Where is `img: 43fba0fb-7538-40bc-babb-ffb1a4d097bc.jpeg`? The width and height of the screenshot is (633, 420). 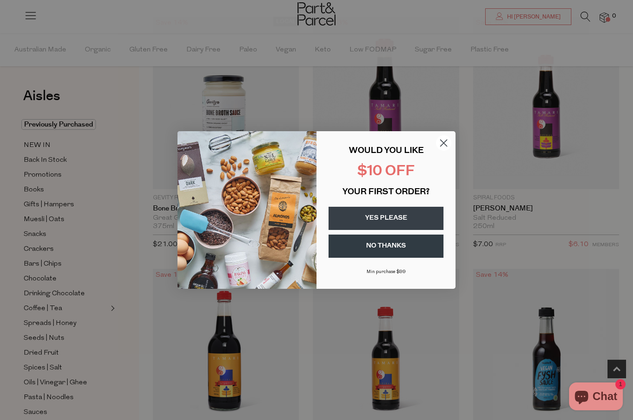 img: 43fba0fb-7538-40bc-babb-ffb1a4d097bc.jpeg is located at coordinates (247, 210).